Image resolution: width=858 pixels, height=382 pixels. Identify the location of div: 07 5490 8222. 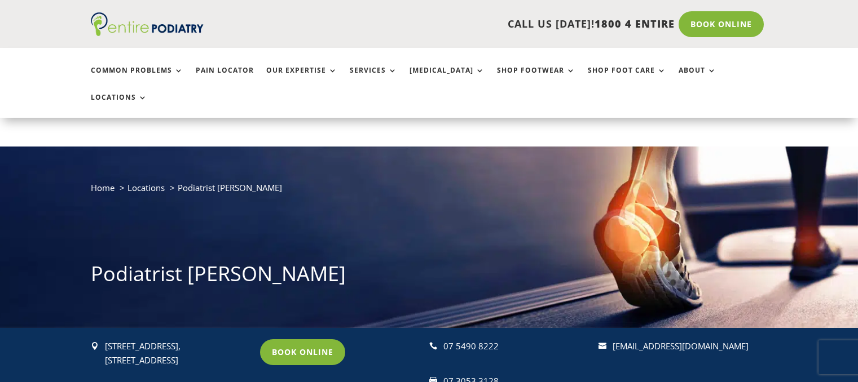
(515, 347).